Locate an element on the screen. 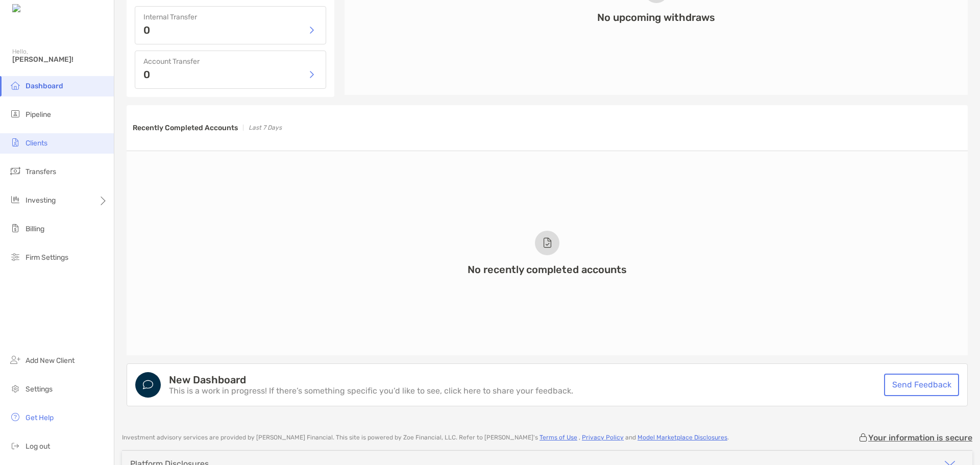 The width and height of the screenshot is (980, 465). img: get-help icon is located at coordinates (15, 417).